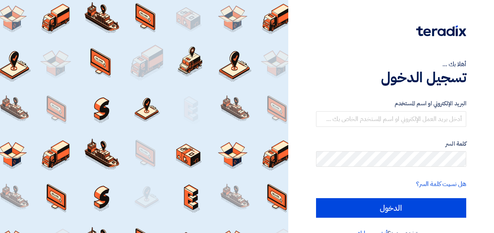 The image size is (494, 233). What do you see at coordinates (391, 144) in the screenshot?
I see `label: كلمة السر` at bounding box center [391, 144].